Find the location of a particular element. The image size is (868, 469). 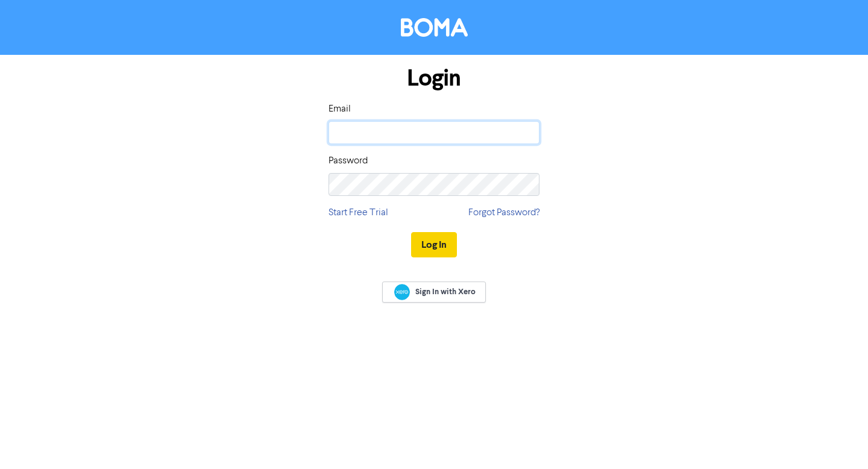

h1: Login is located at coordinates (434, 79).